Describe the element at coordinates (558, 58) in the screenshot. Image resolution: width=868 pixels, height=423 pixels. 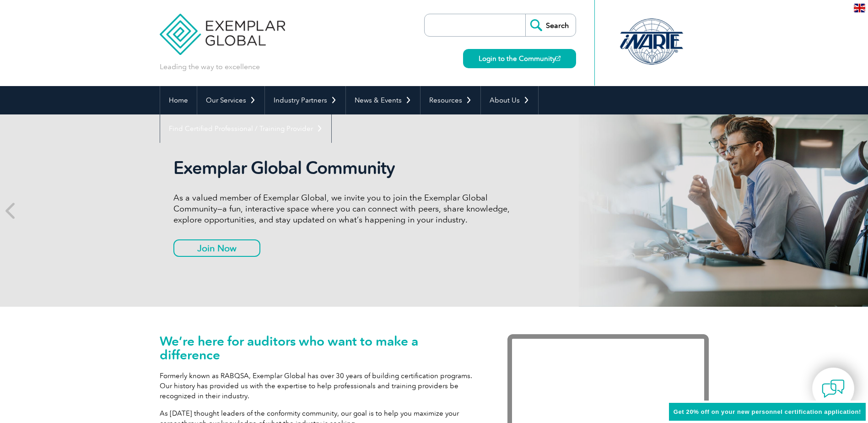
I see `img: open_square.png` at that location.